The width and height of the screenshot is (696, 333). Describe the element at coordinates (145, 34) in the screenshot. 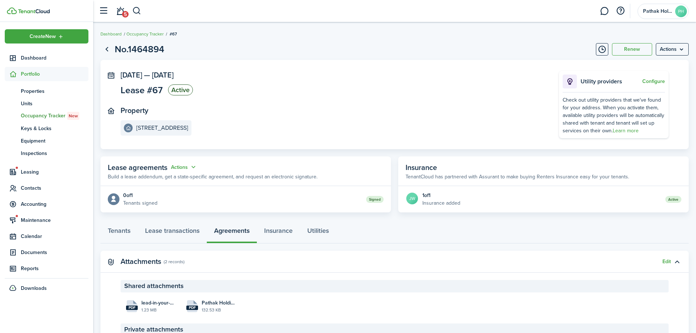

I see `a: Occupancy Tracker` at that location.